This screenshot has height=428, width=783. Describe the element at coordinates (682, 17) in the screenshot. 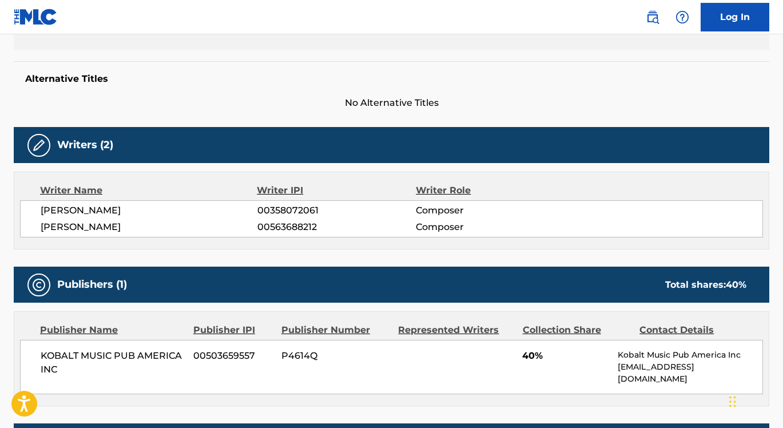

I see `img: help` at that location.